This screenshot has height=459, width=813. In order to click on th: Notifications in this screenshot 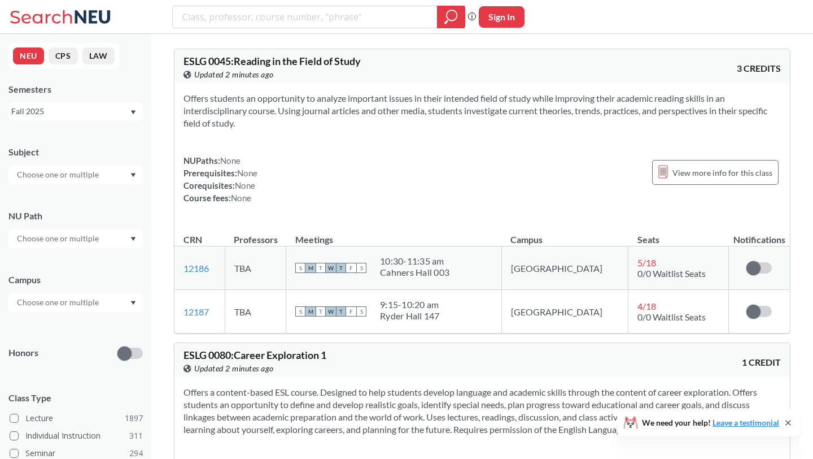, I will do `click(759, 234)`.